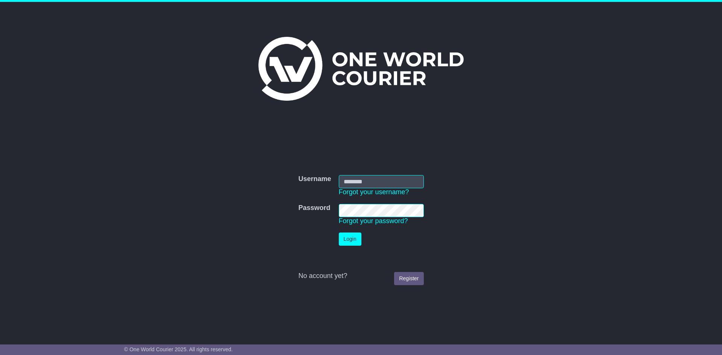 This screenshot has height=355, width=722. What do you see at coordinates (373, 221) in the screenshot?
I see `a: Forgot your password?` at bounding box center [373, 221].